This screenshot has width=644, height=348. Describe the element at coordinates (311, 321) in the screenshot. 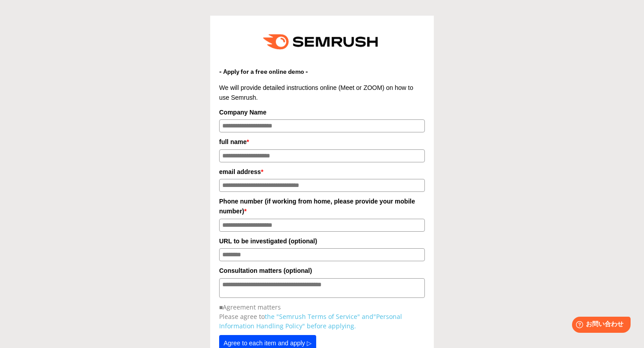

I see `font: "Personal Information Handling Policy" before applying.` at that location.